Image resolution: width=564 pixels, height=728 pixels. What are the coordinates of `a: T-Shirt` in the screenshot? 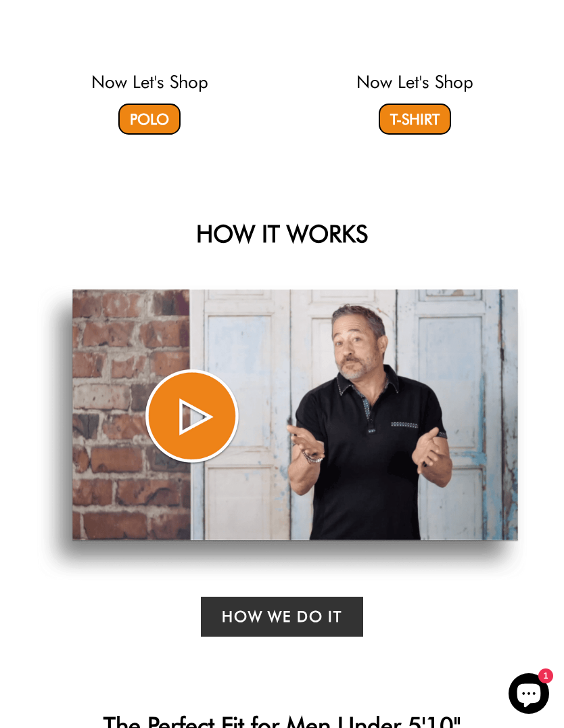 It's located at (414, 119).